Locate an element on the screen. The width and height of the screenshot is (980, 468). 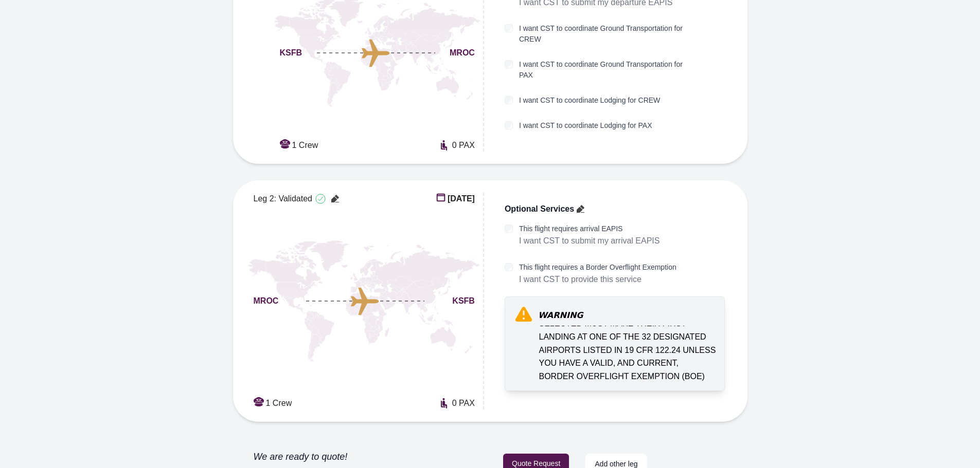
label: I want CST to coordinate Lodging for PAX is located at coordinates (586, 125).